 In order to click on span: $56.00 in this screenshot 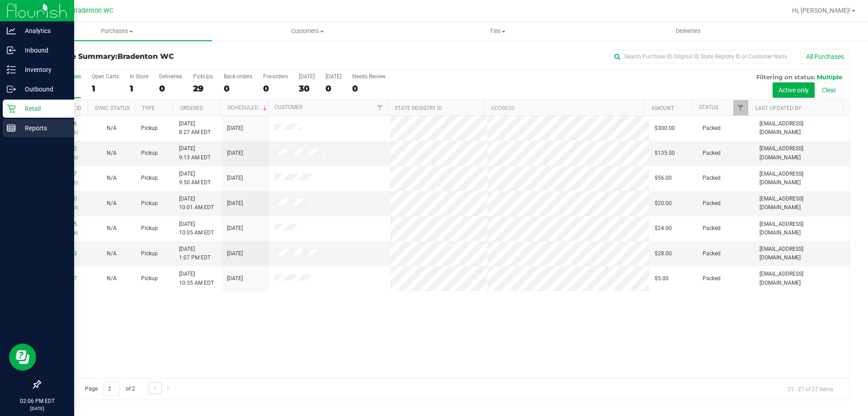, I will do `click(663, 178)`.